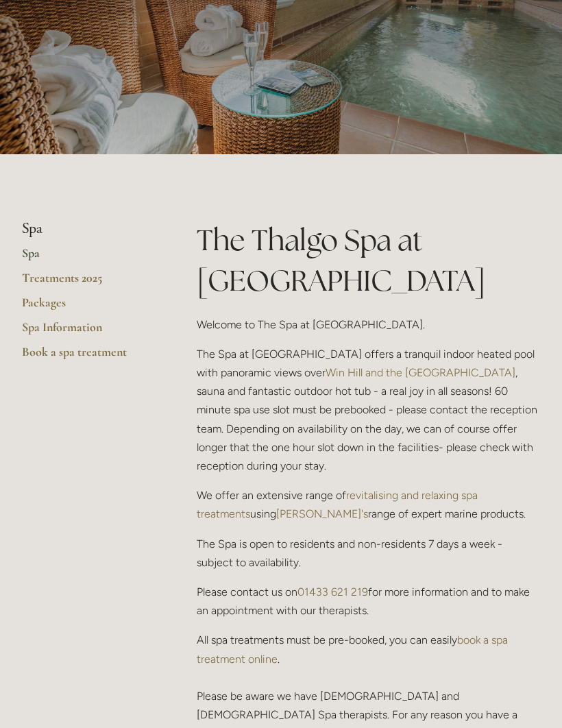 This screenshot has height=728, width=562. Describe the element at coordinates (87, 229) in the screenshot. I see `li: Spa` at that location.